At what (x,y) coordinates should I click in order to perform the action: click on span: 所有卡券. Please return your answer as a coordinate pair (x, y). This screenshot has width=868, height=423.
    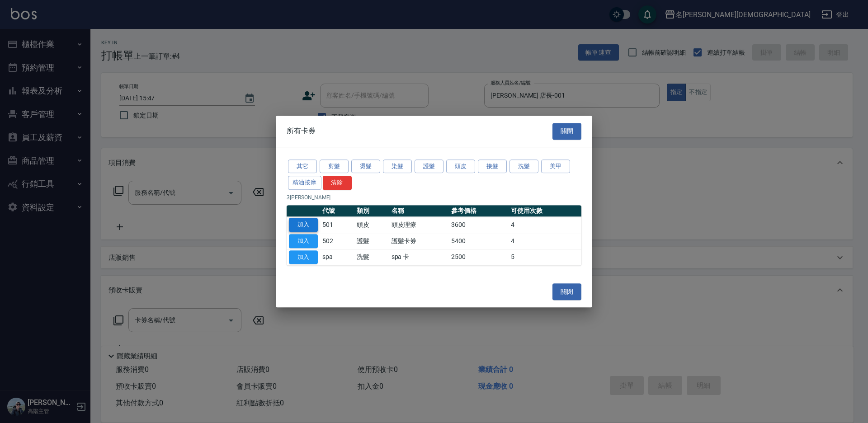
    Looking at the image, I should click on (302, 131).